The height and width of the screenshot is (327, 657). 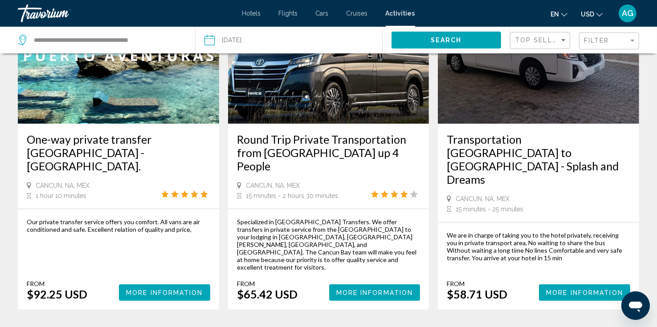 What do you see at coordinates (538, 247) in the screenshot?
I see `div: We are in charge of taking you to the hotel privately, receiving you in private transport area, N...` at bounding box center [538, 247].